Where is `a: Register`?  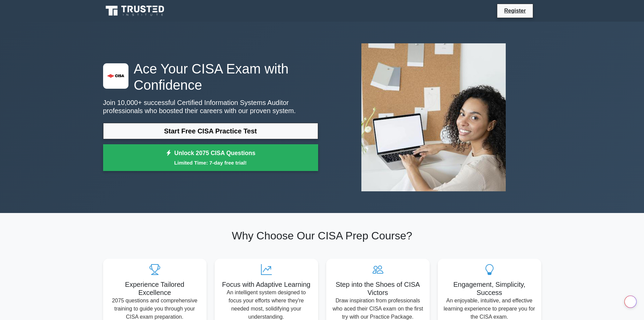
a: Register is located at coordinates (515, 11).